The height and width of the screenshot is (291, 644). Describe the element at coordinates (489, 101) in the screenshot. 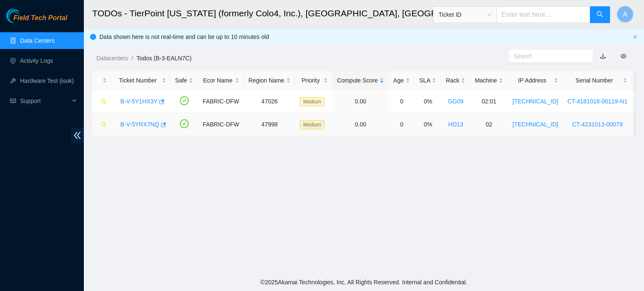

I see `td: 02:01` at that location.